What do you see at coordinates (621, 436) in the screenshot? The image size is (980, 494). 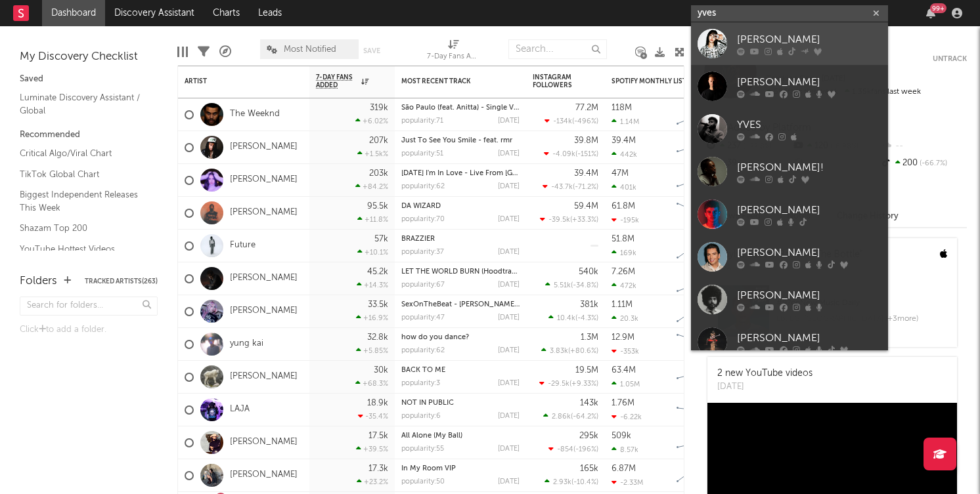 I see `div: 509k` at bounding box center [621, 436].